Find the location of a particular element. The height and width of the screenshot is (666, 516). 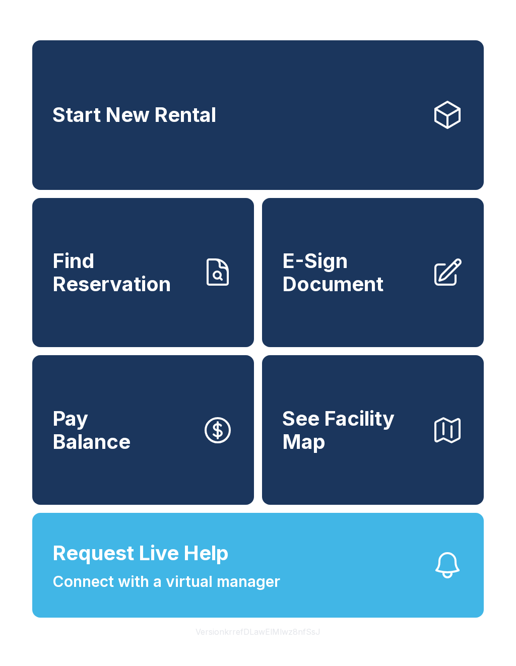

span: Request Live Help is located at coordinates (141, 553).